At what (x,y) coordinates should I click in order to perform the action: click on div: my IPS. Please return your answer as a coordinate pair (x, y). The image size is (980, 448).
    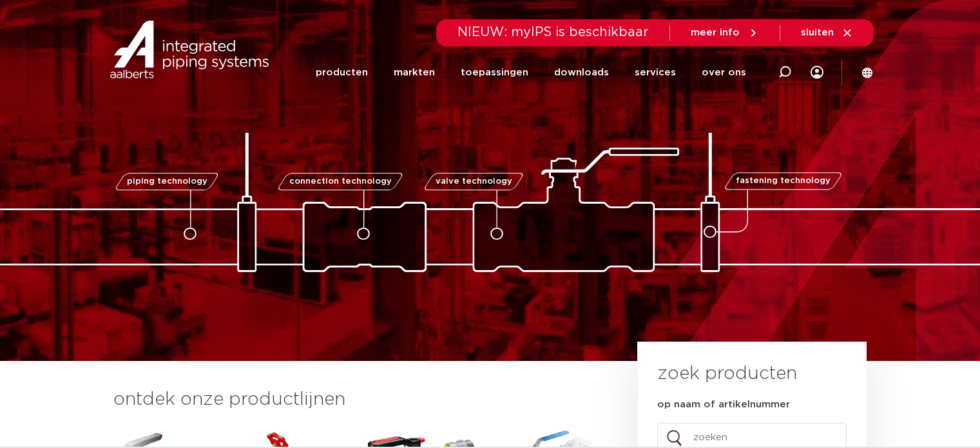
    Looking at the image, I should click on (818, 72).